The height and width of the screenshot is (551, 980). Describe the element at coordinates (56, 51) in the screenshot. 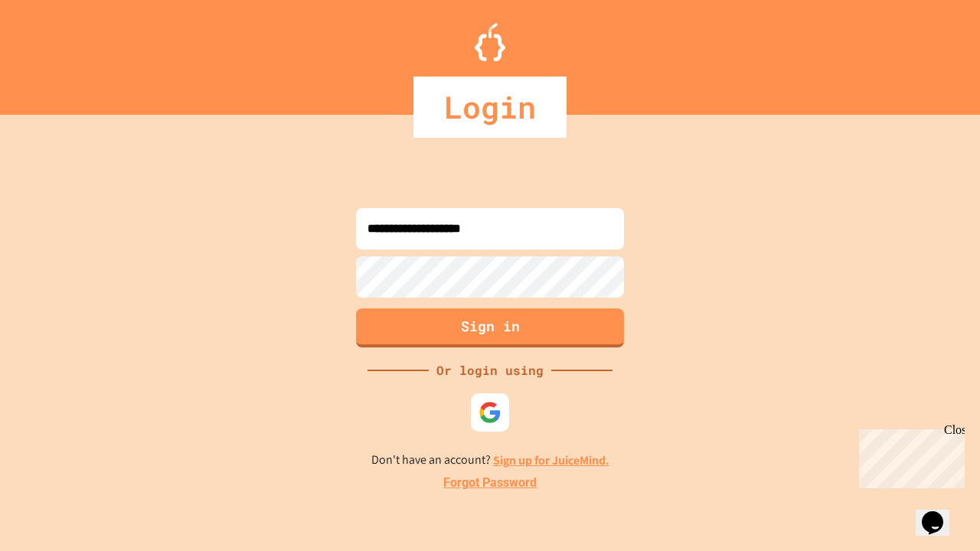

I see `div: Chat with us now!Close` at that location.